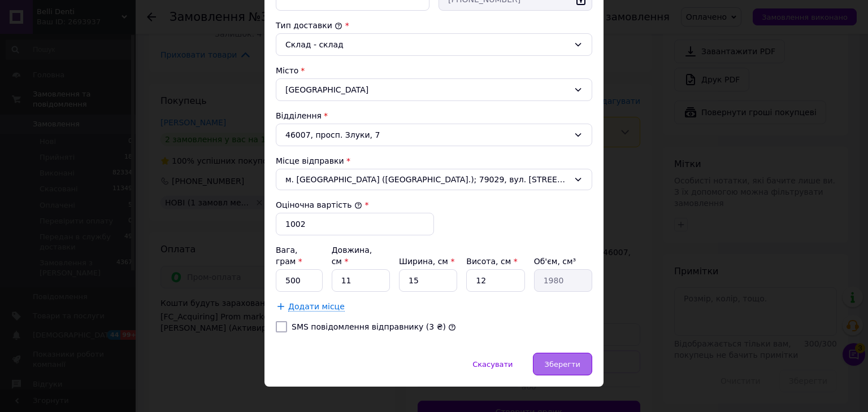  What do you see at coordinates (427, 262) in the screenshot?
I see `label: Ширина, см` at bounding box center [427, 262].